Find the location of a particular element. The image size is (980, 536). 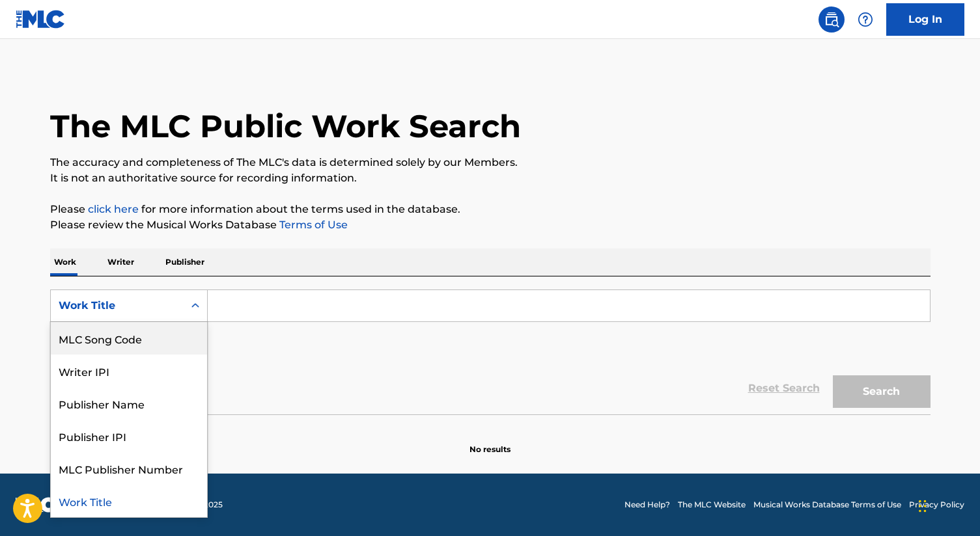

a: Public Search is located at coordinates (832, 20).